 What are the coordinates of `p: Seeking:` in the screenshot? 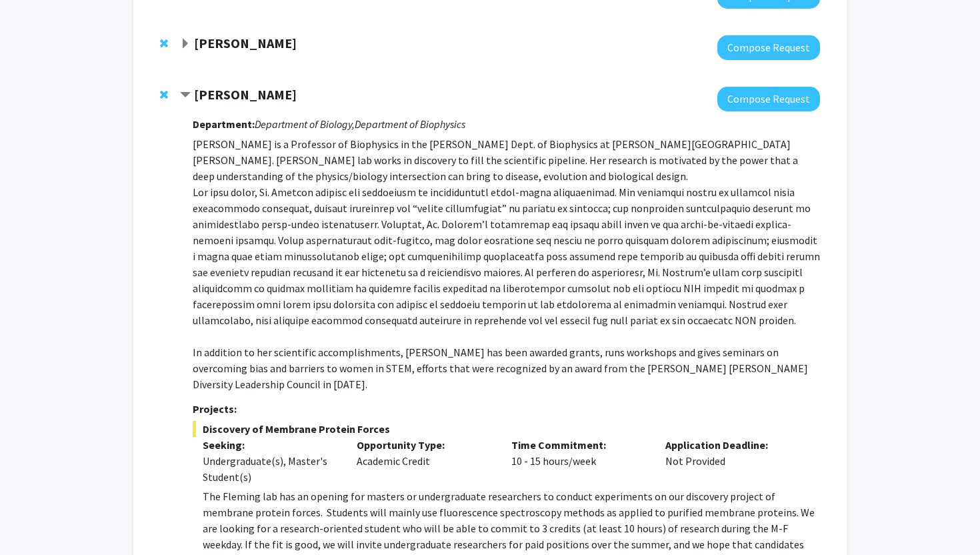 It's located at (270, 445).